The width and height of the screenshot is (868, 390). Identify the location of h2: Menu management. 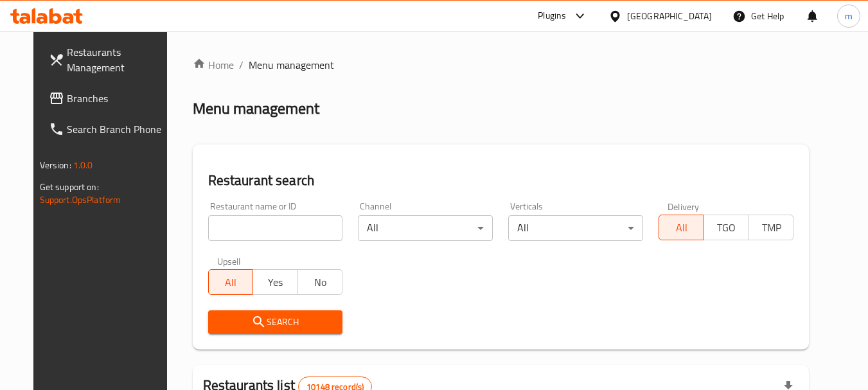
(255, 109).